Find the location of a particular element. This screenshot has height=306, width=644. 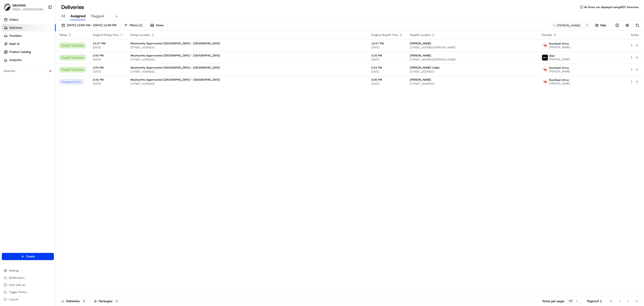

div: Deliveries is located at coordinates (74, 301).